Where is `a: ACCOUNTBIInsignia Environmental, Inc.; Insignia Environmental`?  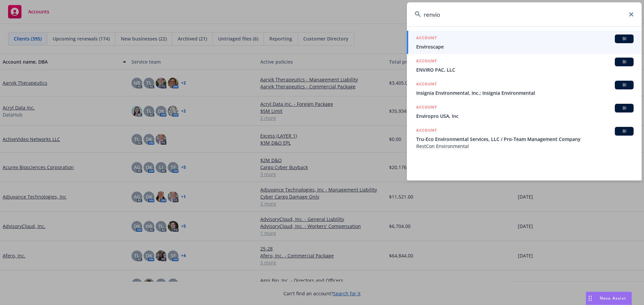 a: ACCOUNTBIInsignia Environmental, Inc.; Insignia Environmental is located at coordinates (524, 88).